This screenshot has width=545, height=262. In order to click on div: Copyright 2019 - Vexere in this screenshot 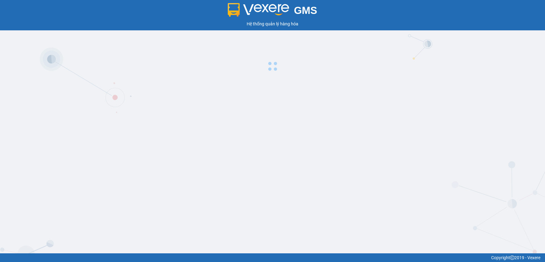, I will do `click(272, 257)`.